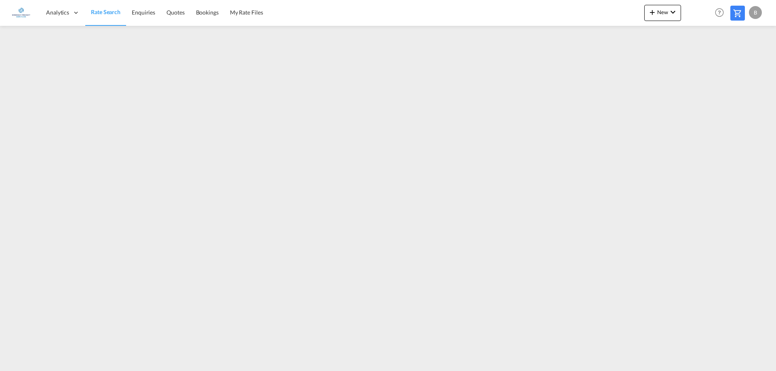 This screenshot has height=371, width=776. Describe the element at coordinates (246, 12) in the screenshot. I see `span: My Rate Files` at that location.